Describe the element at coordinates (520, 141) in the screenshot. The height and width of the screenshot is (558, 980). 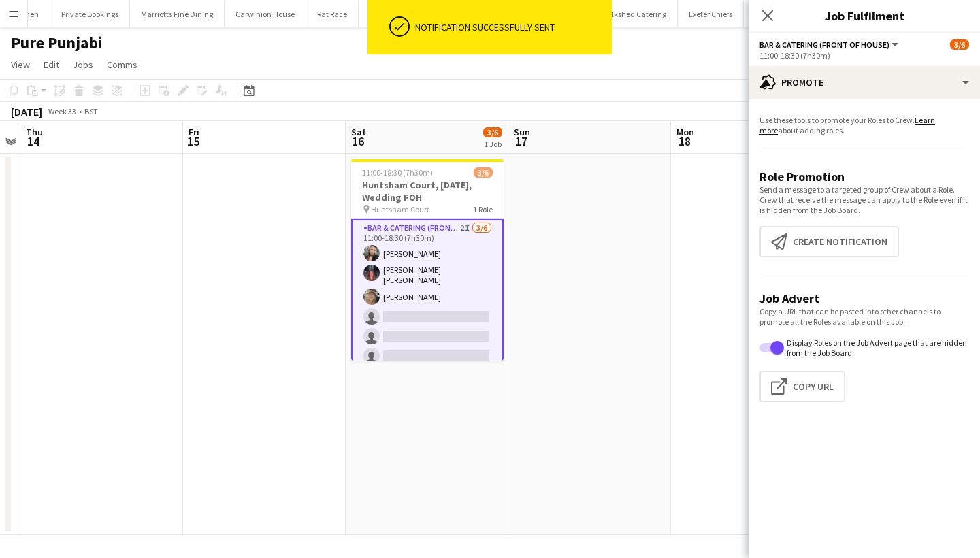
I see `span: 17` at that location.